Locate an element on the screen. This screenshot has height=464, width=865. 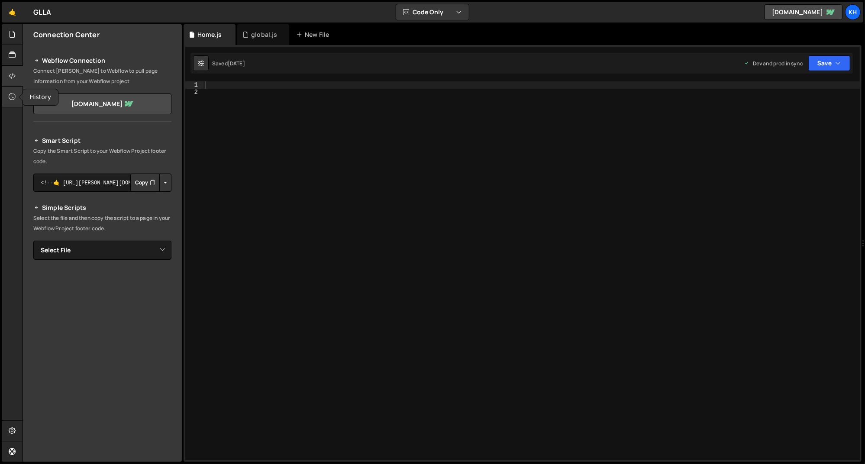
div: Saved is located at coordinates (229, 63).